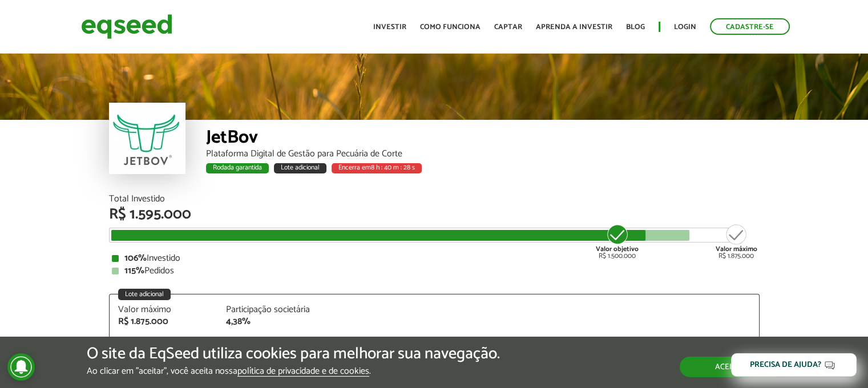  Describe the element at coordinates (435, 215) in the screenshot. I see `div: R$ 1.595.000` at that location.